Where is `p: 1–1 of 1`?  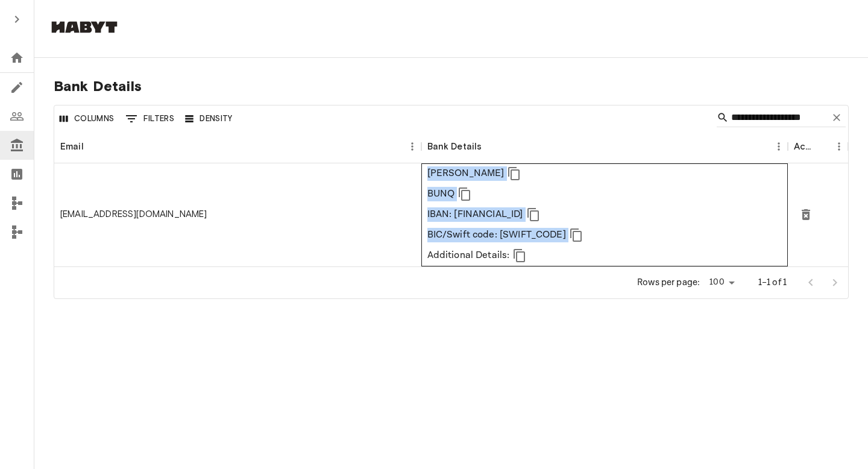 p: 1–1 of 1 is located at coordinates (772, 282).